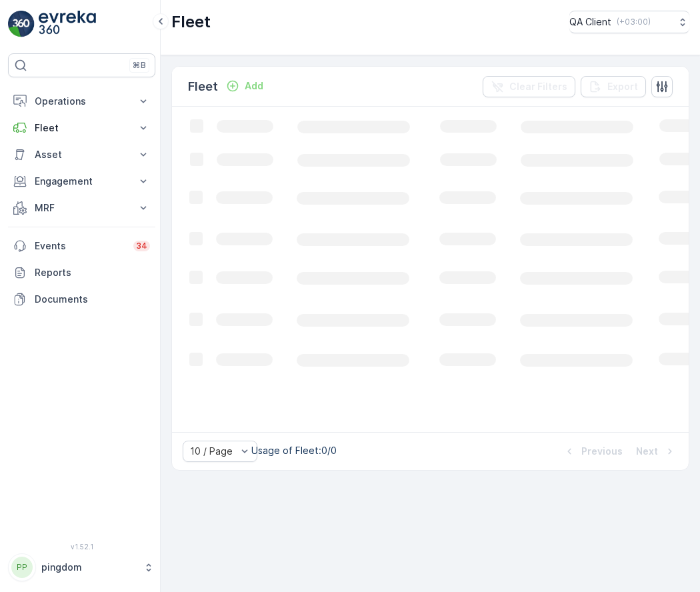 This screenshot has height=592, width=700. What do you see at coordinates (141, 246) in the screenshot?
I see `p: 34` at bounding box center [141, 246].